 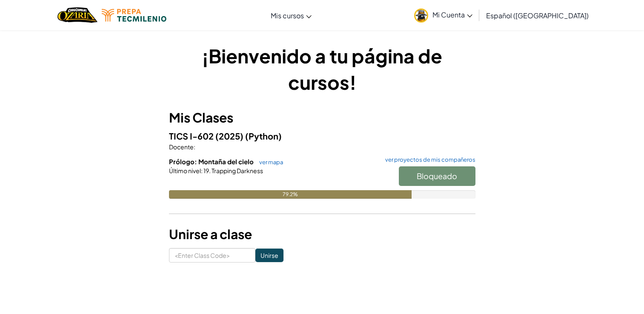 I want to click on span: Mis cursos, so click(x=287, y=15).